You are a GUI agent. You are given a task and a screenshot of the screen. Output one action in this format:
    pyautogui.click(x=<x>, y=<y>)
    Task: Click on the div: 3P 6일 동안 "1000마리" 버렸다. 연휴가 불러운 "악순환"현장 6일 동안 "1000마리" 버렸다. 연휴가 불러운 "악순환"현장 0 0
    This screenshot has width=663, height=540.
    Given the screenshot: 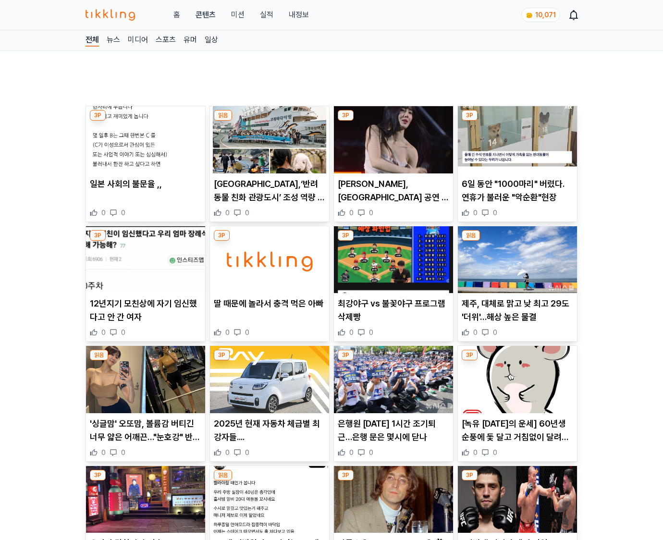 What is the action you would take?
    pyautogui.click(x=517, y=164)
    